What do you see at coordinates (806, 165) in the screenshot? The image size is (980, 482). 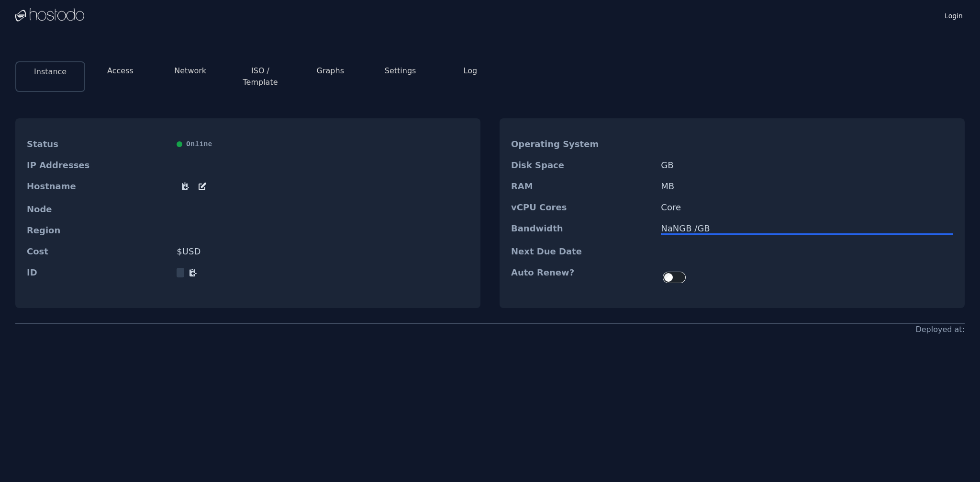 I see `dd: GB` at bounding box center [806, 165].